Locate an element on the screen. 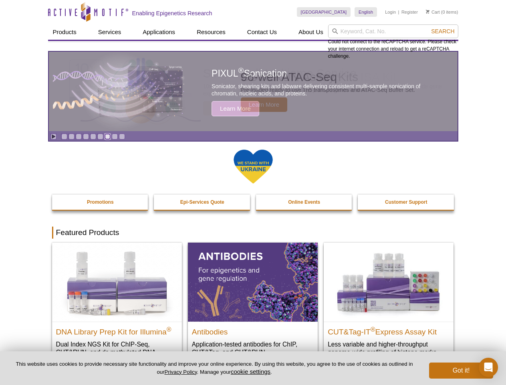  a: Go to slide 6 is located at coordinates (100, 136).